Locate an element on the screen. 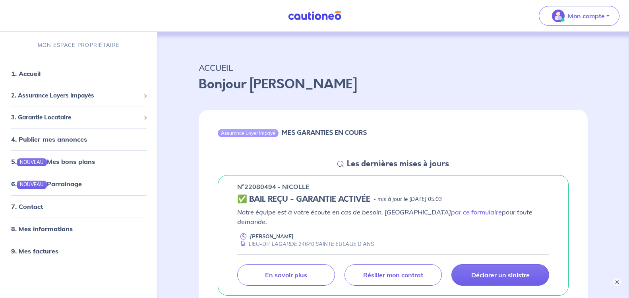  img: illu_account_valid_menu.svg is located at coordinates (559, 16).